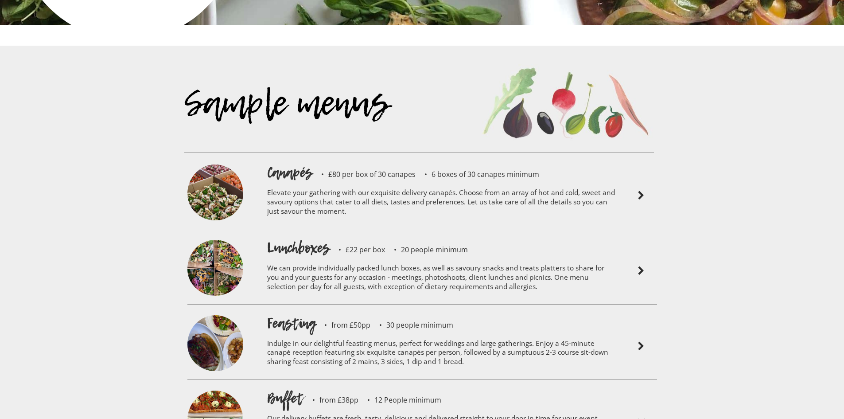  I want to click on p: 20 people minimum, so click(426, 249).